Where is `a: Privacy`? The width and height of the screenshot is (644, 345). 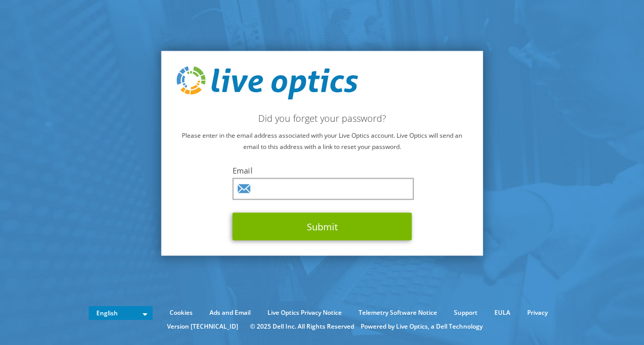
a: Privacy is located at coordinates (538, 312).